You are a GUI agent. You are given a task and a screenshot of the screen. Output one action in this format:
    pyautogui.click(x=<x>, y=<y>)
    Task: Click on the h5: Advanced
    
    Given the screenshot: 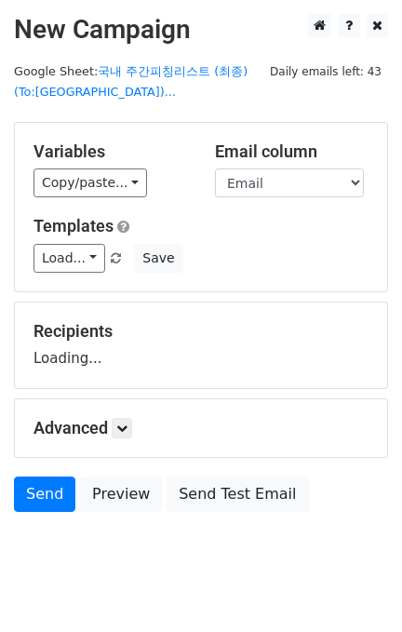 What is the action you would take?
    pyautogui.click(x=201, y=428)
    